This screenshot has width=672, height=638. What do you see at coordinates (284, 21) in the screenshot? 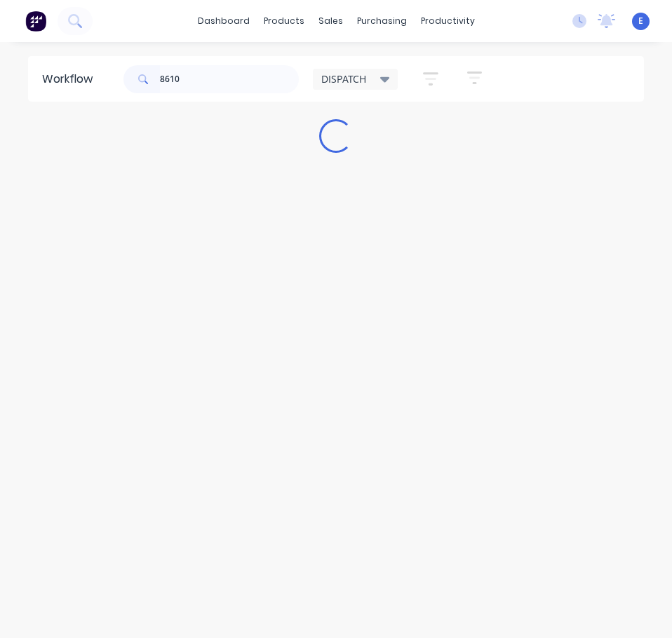
I see `div: products` at bounding box center [284, 21].